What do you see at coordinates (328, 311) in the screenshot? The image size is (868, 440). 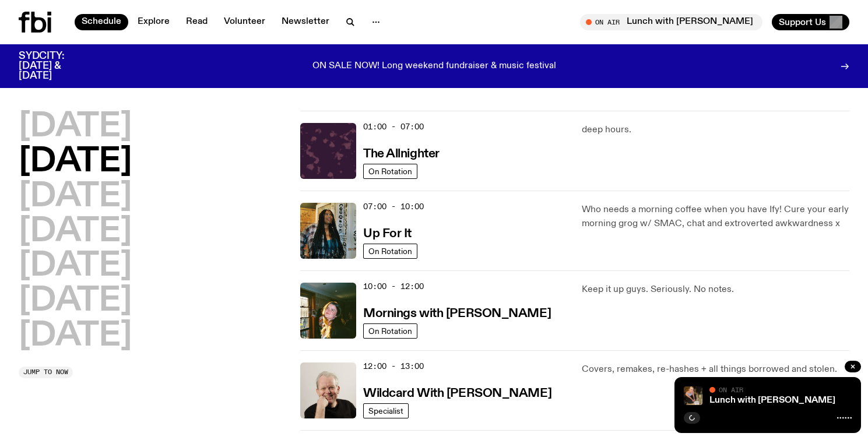 I see `img: Freya smiles coyly as she poses for the image.` at bounding box center [328, 311].